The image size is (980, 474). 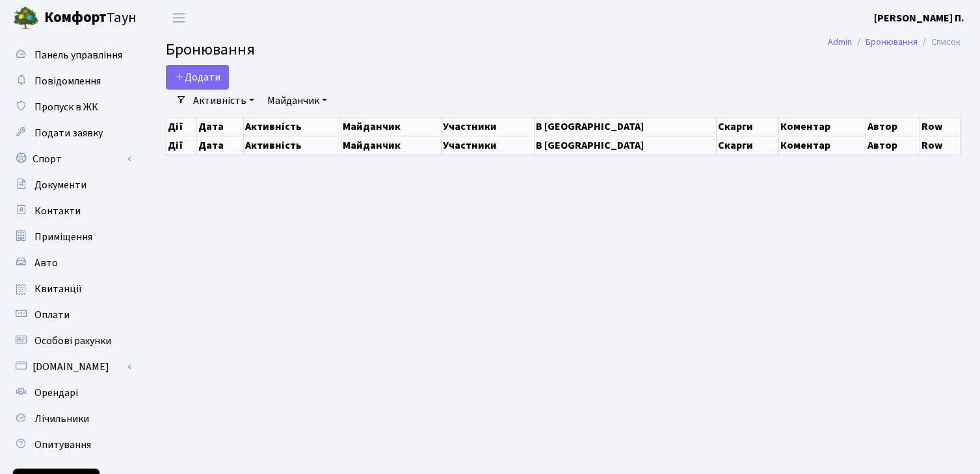 I want to click on span: Панель управління, so click(x=78, y=55).